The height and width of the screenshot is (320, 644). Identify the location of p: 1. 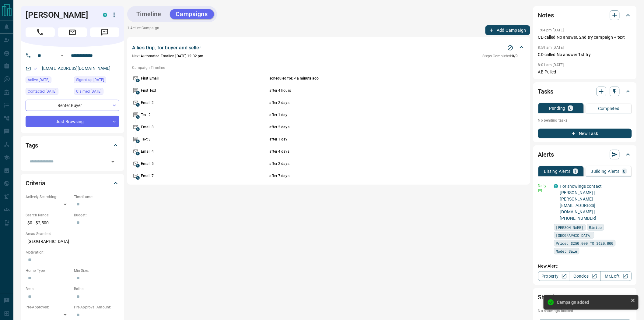
(576, 172).